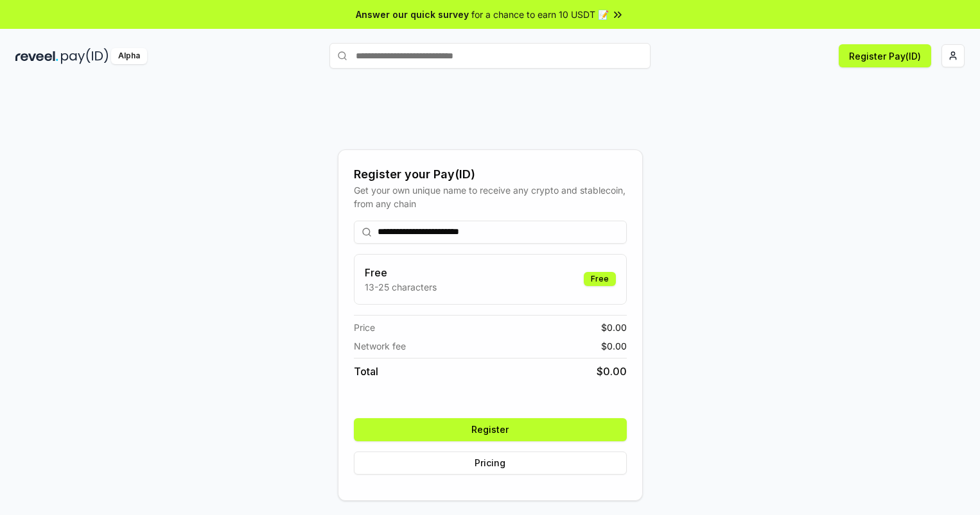 The image size is (980, 515). I want to click on div: Free, so click(600, 279).